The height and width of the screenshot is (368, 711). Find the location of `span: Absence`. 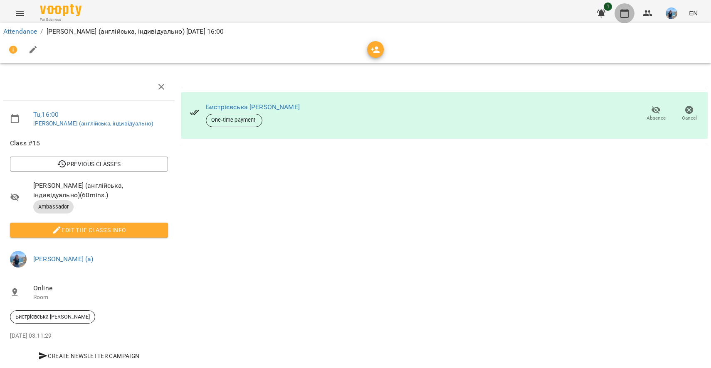

span: Absence is located at coordinates (656, 118).